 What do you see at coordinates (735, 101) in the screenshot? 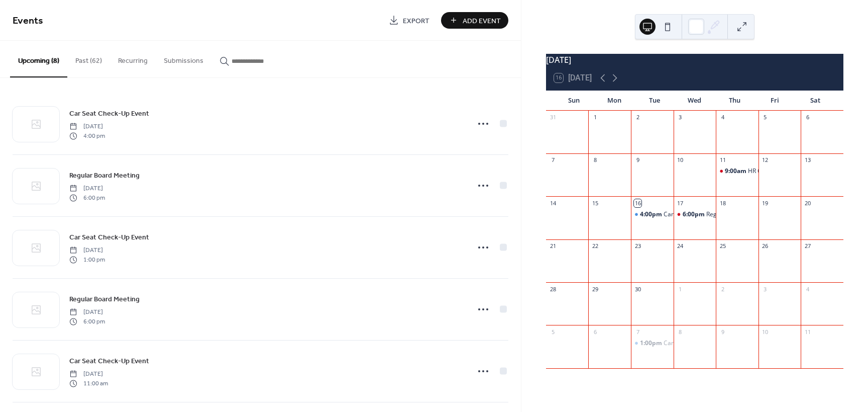
I see `div: Thu` at bounding box center [735, 101].